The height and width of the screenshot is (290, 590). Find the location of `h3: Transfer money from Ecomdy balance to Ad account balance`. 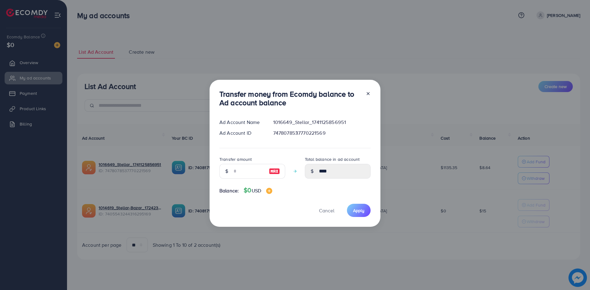

h3: Transfer money from Ecomdy balance to Ad account balance is located at coordinates (290, 99).